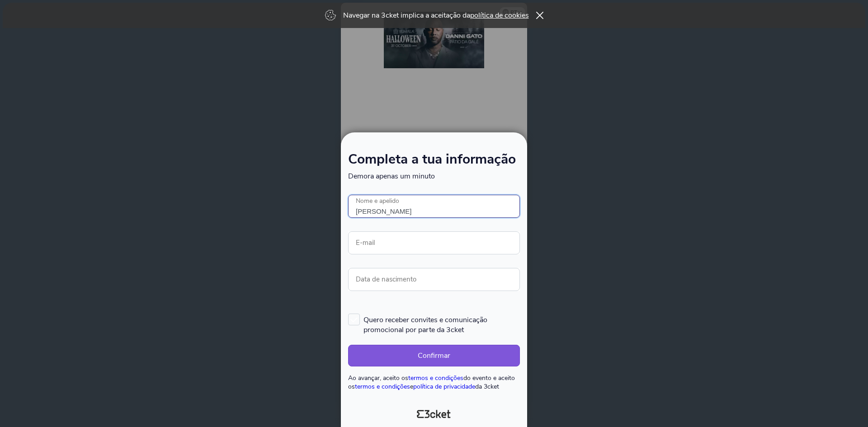 The height and width of the screenshot is (427, 868). Describe the element at coordinates (434, 279) in the screenshot. I see `input: Data de nascimento` at that location.